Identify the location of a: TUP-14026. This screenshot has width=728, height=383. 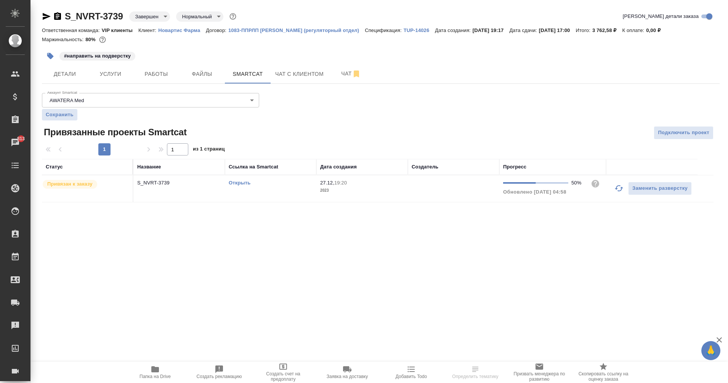
(419, 30).